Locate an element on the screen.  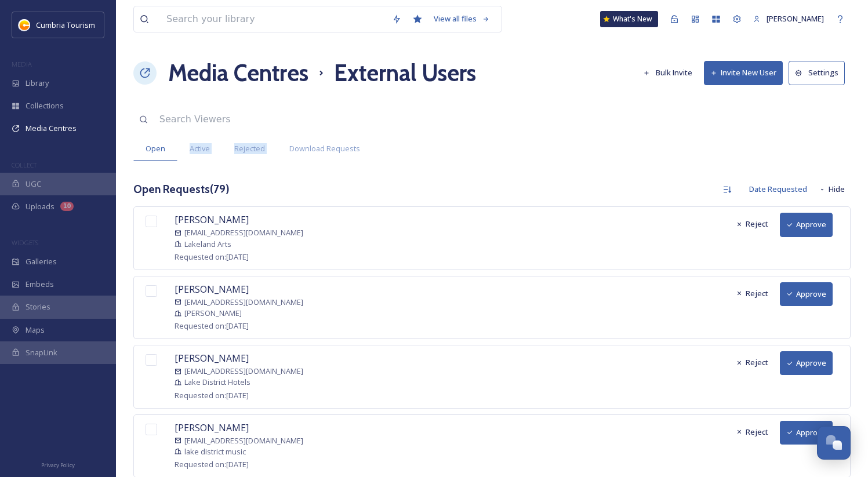
div: What's New is located at coordinates (629, 19).